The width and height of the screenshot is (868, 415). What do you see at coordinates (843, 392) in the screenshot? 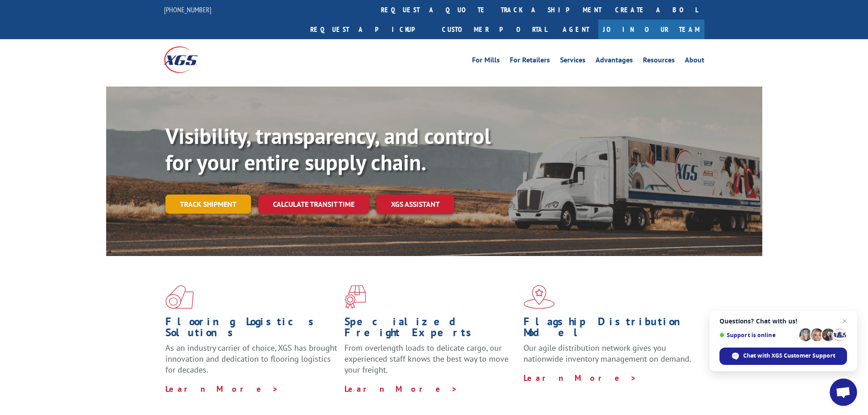
I see `div: Open chat` at bounding box center [843, 392].